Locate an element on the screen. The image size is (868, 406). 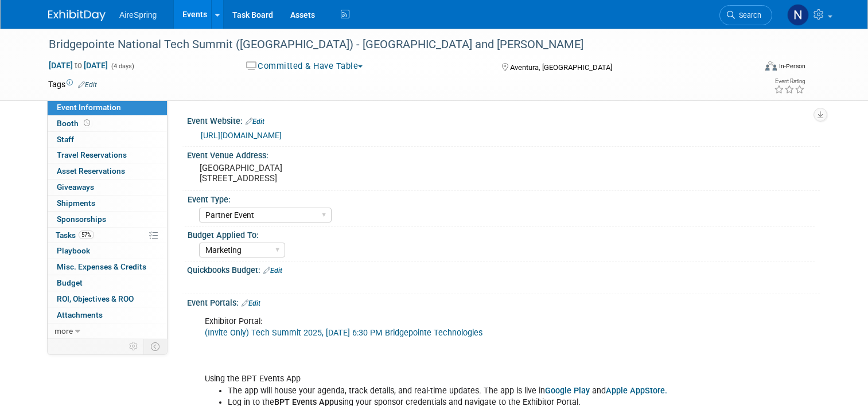
a: Budget is located at coordinates (107, 283).